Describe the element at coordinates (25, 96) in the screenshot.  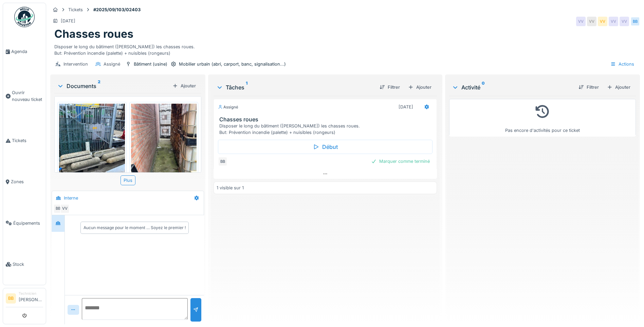
I see `a: Ouvrir nouveau ticket` at that location.